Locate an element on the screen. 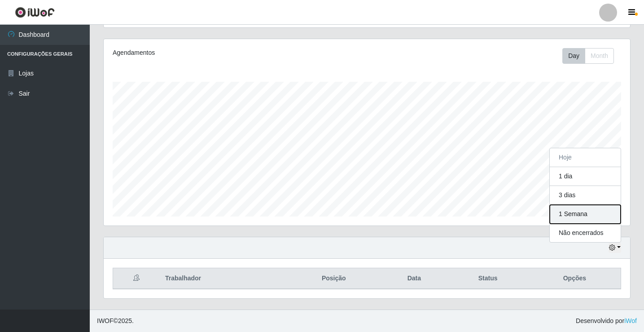  th: Status is located at coordinates (488, 278).